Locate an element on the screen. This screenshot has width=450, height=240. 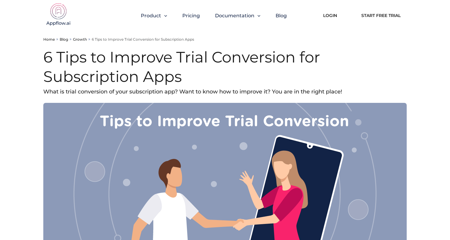
button: Product is located at coordinates (154, 15).